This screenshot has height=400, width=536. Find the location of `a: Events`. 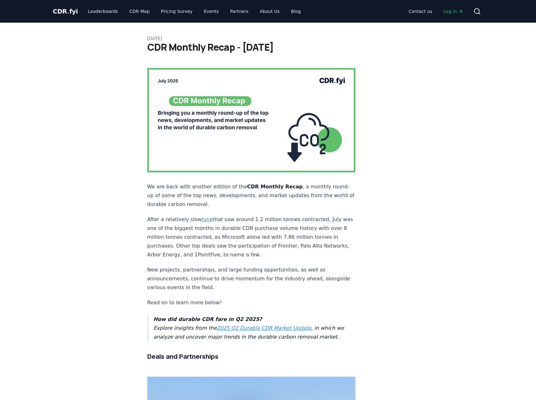

a: Events is located at coordinates (211, 11).